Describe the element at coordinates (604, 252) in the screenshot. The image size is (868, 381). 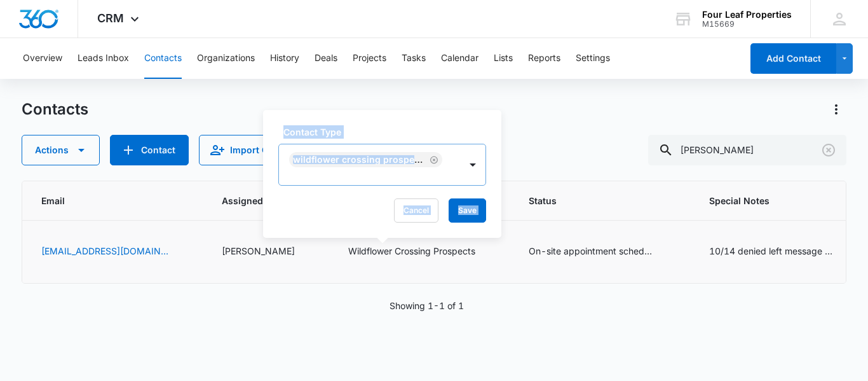
I see `div: Status - On-site appointment scheduled - Select to Edit Field` at that location.